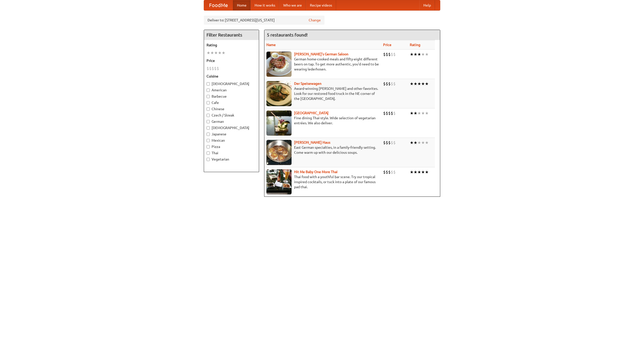  I want to click on input: American, so click(208, 90).